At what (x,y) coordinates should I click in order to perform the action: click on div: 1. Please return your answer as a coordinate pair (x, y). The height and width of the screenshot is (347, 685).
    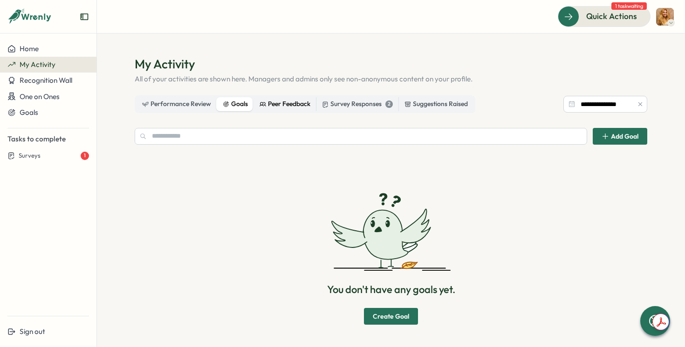
    Looking at the image, I should click on (85, 156).